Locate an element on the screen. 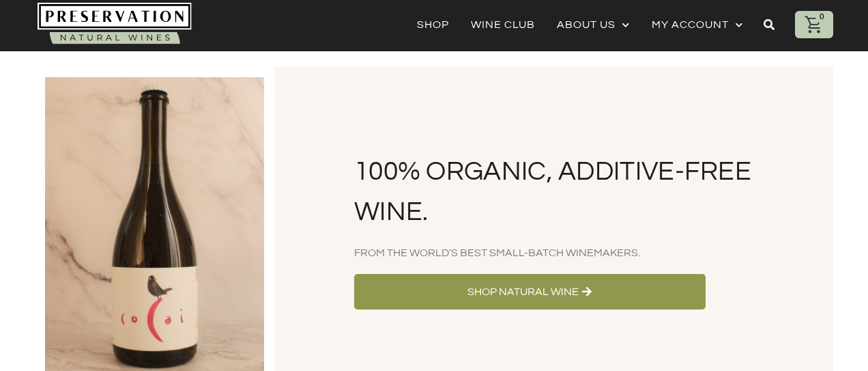 The image size is (868, 371). a: Wine Club is located at coordinates (503, 25).